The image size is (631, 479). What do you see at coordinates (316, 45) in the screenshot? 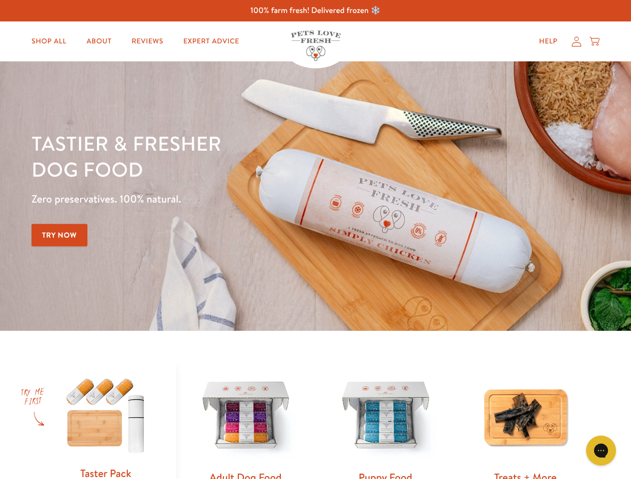
I see `img: Pets Love Fresh` at bounding box center [316, 45].